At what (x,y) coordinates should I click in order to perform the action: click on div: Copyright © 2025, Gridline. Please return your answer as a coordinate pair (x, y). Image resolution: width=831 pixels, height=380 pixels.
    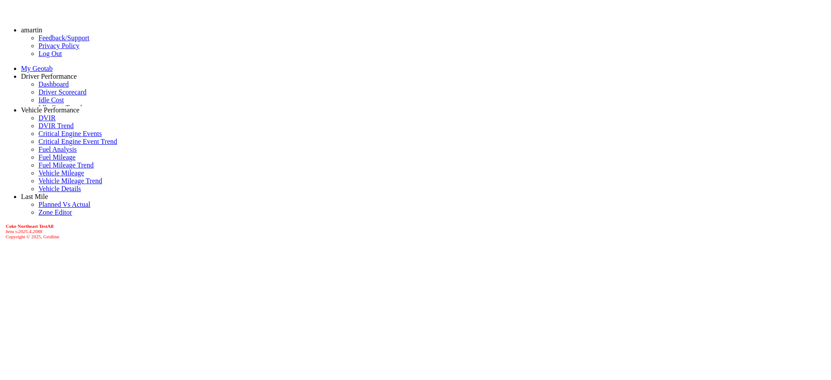
    Looking at the image, I should click on (416, 231).